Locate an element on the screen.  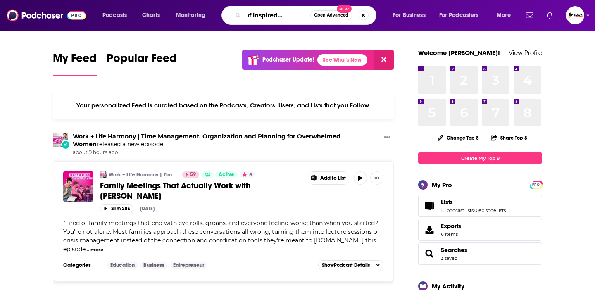
button: Change Top 8 is located at coordinates (458, 138).